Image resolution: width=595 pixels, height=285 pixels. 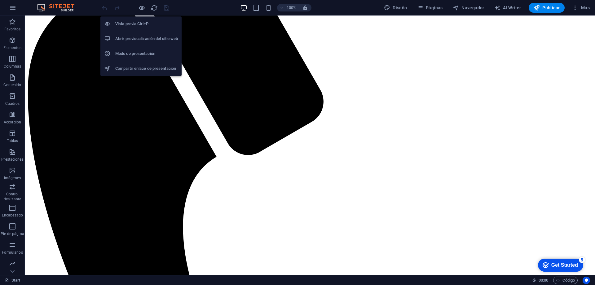 What do you see at coordinates (32, 10) in the screenshot?
I see `div: Get Started` at bounding box center [32, 10].